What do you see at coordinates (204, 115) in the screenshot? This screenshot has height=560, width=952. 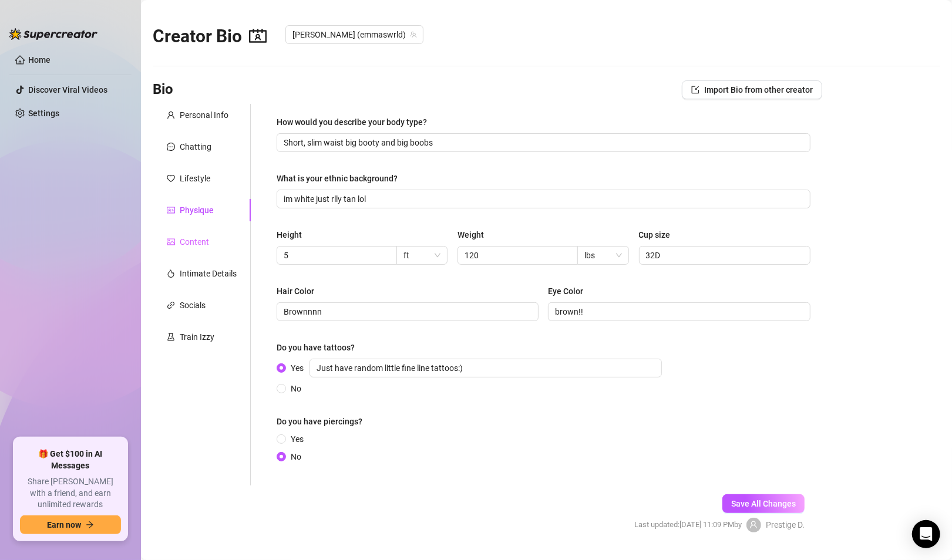 I see `div: Personal Info` at bounding box center [204, 115].